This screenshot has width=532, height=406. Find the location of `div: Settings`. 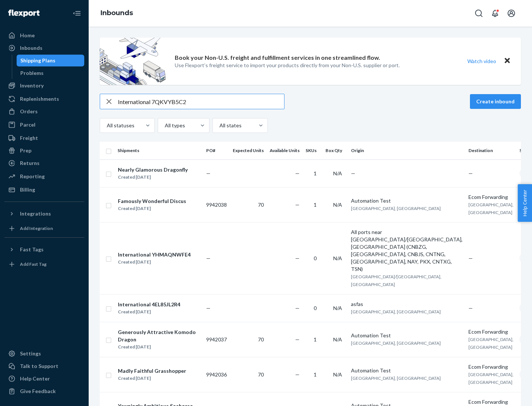

div: Settings is located at coordinates (30, 354).